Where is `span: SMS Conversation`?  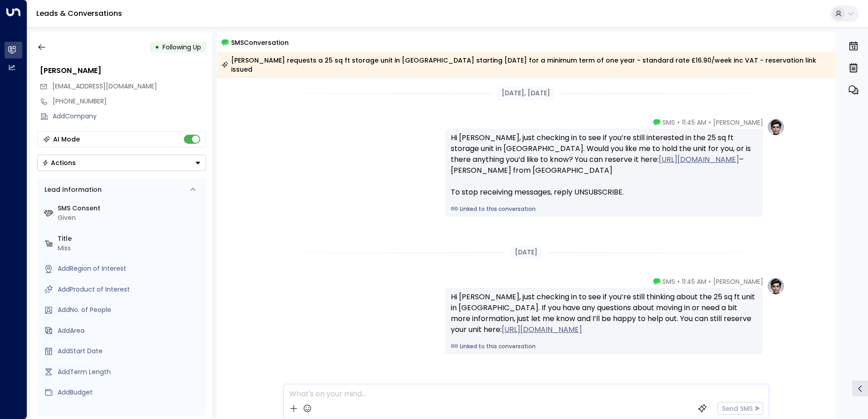
span: SMS Conversation is located at coordinates (260, 42).